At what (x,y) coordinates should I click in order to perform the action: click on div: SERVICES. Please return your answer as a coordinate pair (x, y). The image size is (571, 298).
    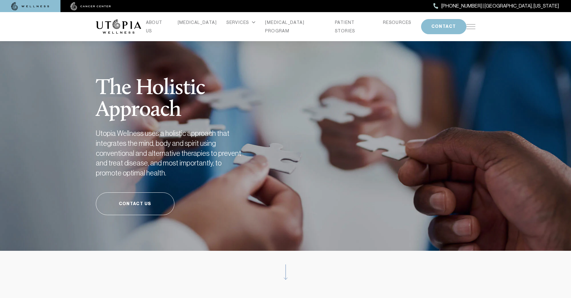
    Looking at the image, I should click on (241, 22).